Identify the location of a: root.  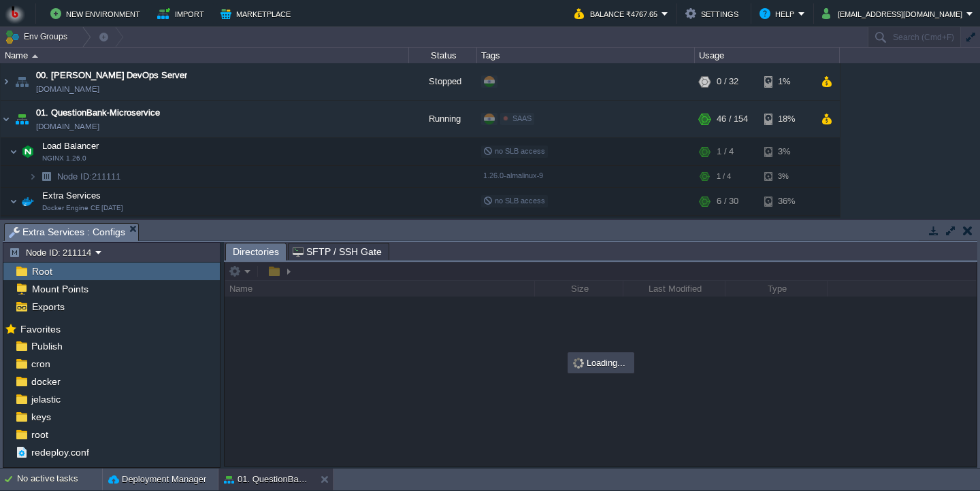
(39, 435).